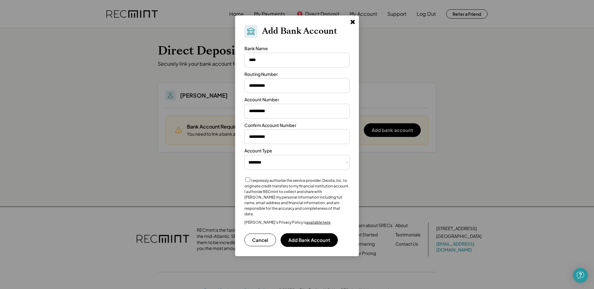 The height and width of the screenshot is (289, 594). I want to click on div: Bank Name, so click(256, 49).